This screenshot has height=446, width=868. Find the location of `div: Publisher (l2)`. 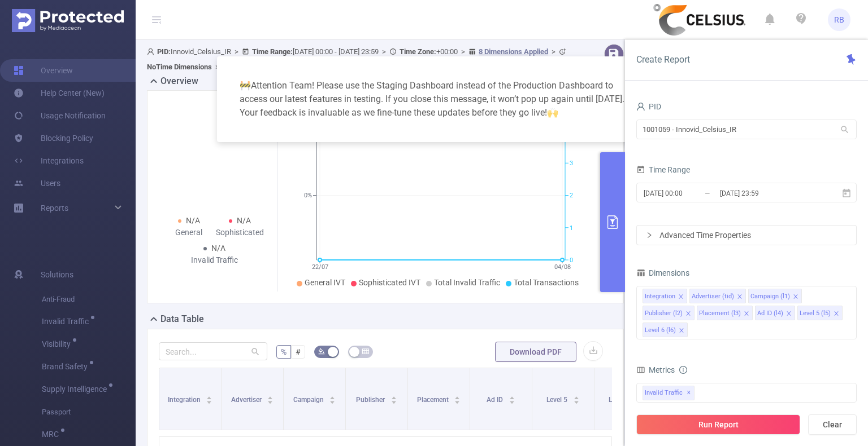

div: Publisher (l2) is located at coordinates (663, 314).